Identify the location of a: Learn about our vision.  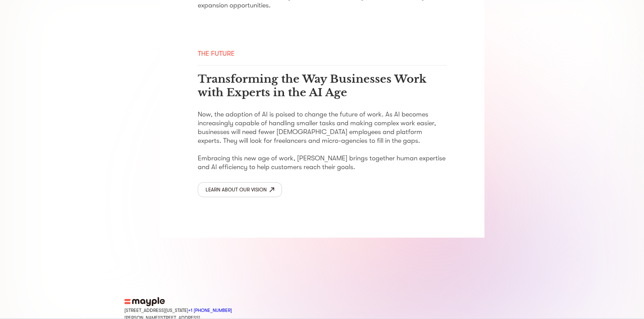
(239, 190).